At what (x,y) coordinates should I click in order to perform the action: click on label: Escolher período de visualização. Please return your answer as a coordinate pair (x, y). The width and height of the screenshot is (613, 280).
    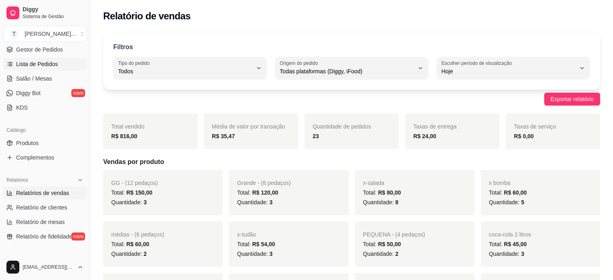
    Looking at the image, I should click on (478, 63).